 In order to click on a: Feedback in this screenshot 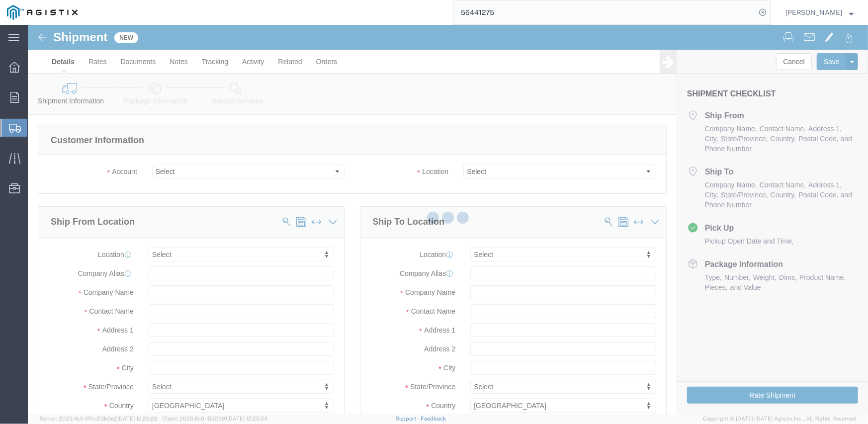, I will do `click(433, 419)`.